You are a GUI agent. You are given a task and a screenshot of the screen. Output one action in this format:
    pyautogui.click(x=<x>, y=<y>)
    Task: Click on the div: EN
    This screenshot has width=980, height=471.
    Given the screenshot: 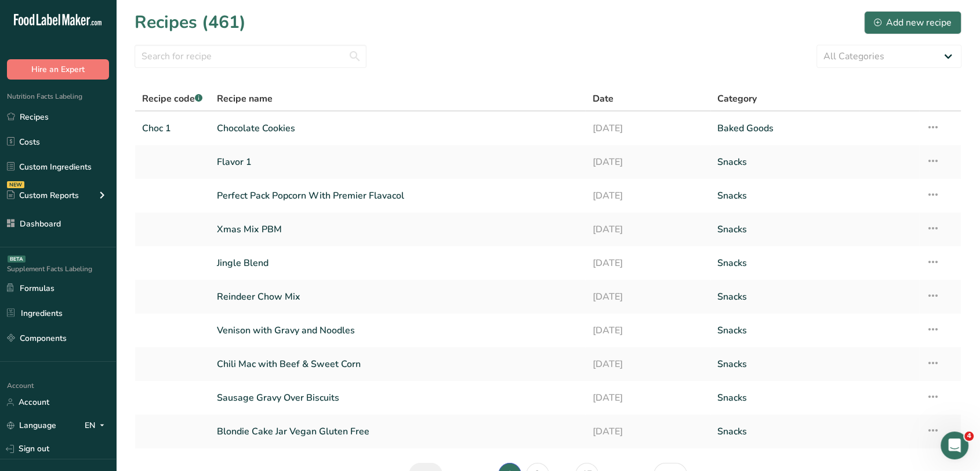 What is the action you would take?
    pyautogui.click(x=97, y=425)
    